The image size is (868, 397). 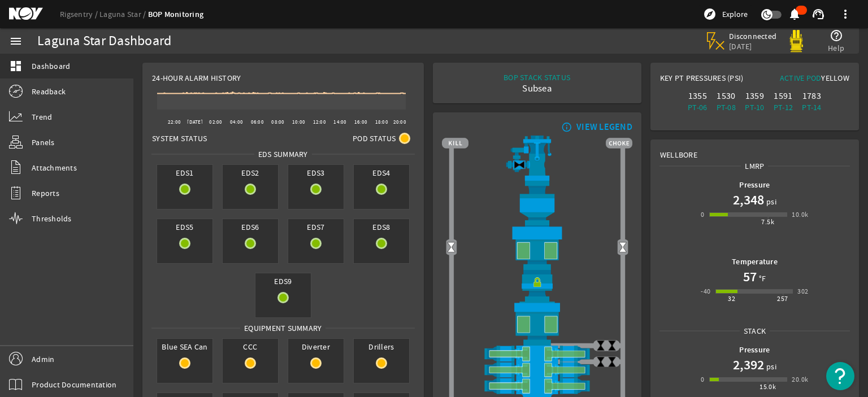 What do you see at coordinates (16, 41) in the screenshot?
I see `mat-icon: menu` at bounding box center [16, 41].